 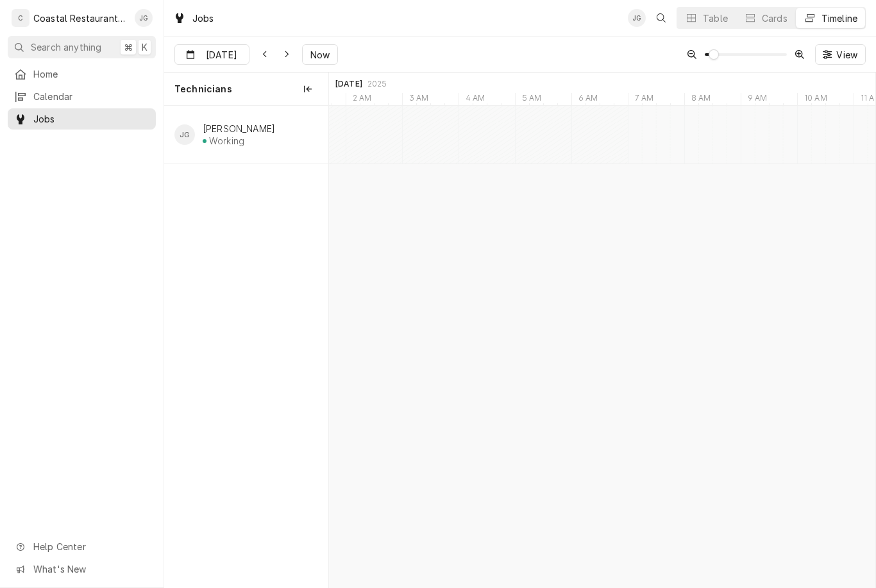 What do you see at coordinates (320, 54) in the screenshot?
I see `span: Now` at bounding box center [320, 54].